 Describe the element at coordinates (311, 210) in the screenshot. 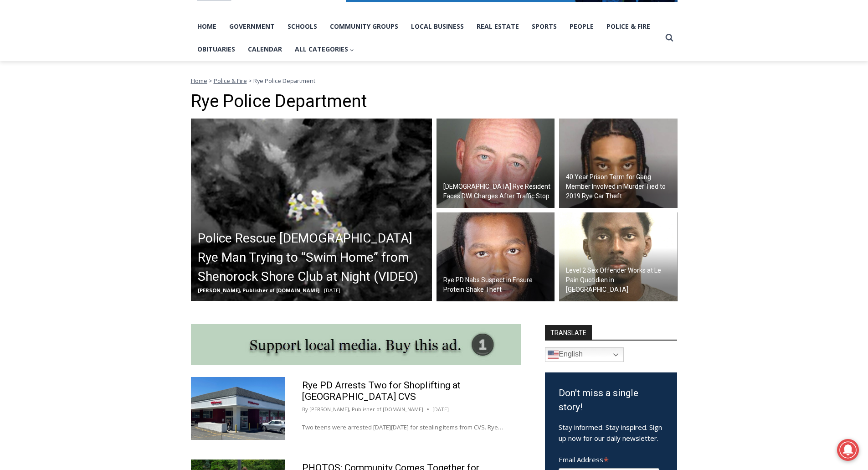

I see `img: (PHOTO: Rye Police rescued 51 year old Rye resident Kenneth Niejadlik after he attempted to "swim...` at that location.